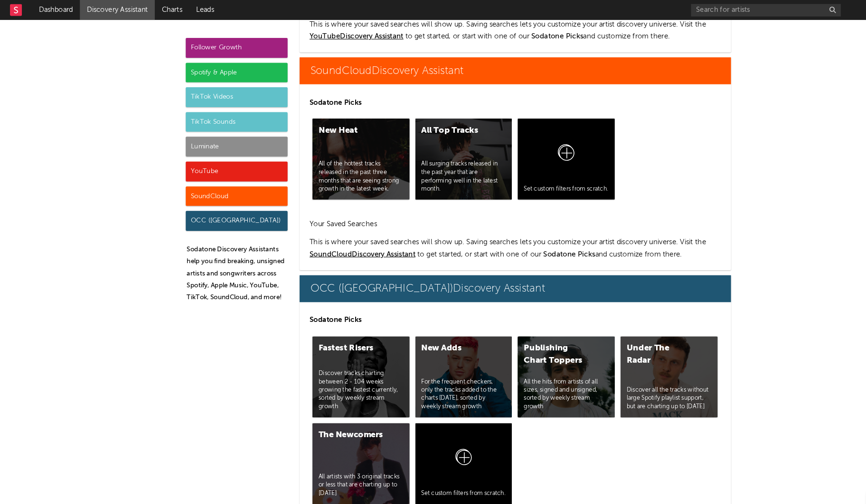 The image size is (866, 504). Describe the element at coordinates (225, 140) in the screenshot. I see `div: Luminate` at that location.